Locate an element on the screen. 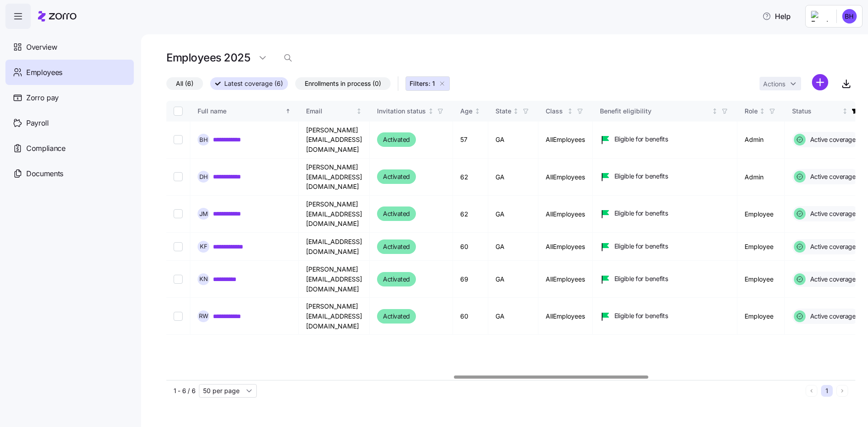  th: EmailNot sorted is located at coordinates (334, 111).